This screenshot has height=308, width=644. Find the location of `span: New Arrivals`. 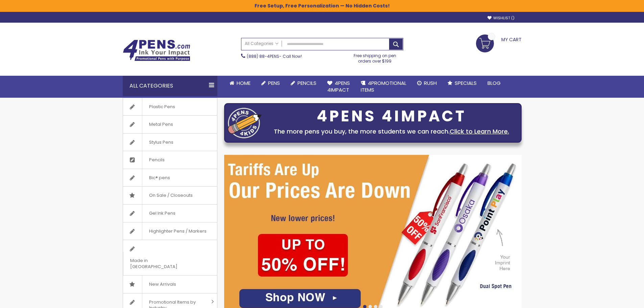

span: New Arrivals is located at coordinates (162, 284).